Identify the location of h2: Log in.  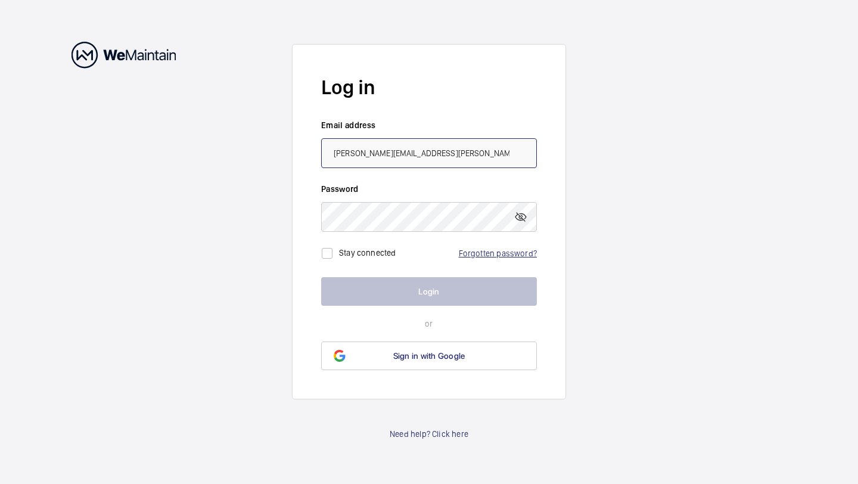
(429, 87).